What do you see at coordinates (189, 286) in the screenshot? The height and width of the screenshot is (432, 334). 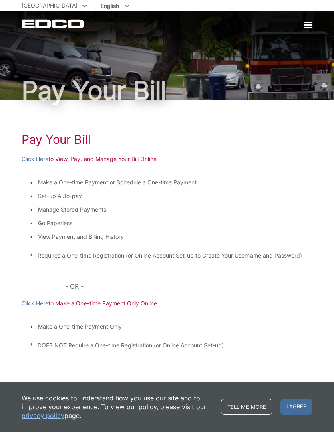 I see `p: - OR -` at bounding box center [189, 286].